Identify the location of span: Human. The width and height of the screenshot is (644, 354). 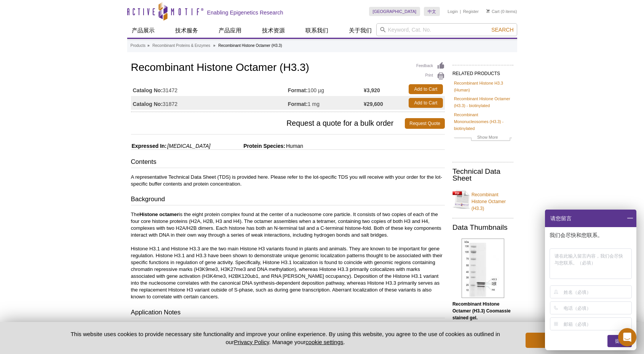
(294, 146).